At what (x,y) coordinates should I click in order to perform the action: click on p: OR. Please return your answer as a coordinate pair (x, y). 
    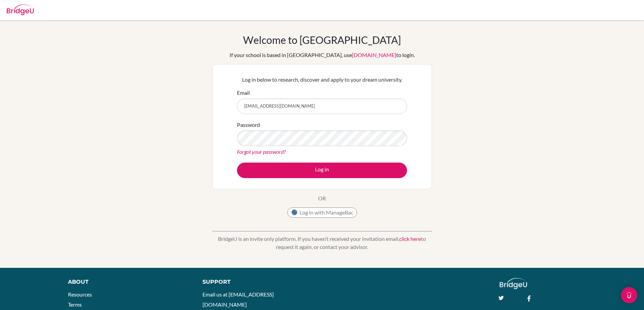
    Looking at the image, I should click on (322, 199).